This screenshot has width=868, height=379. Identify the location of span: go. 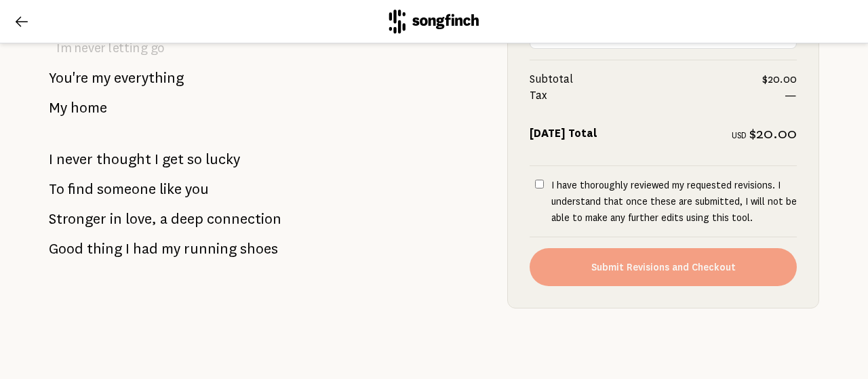
(157, 48).